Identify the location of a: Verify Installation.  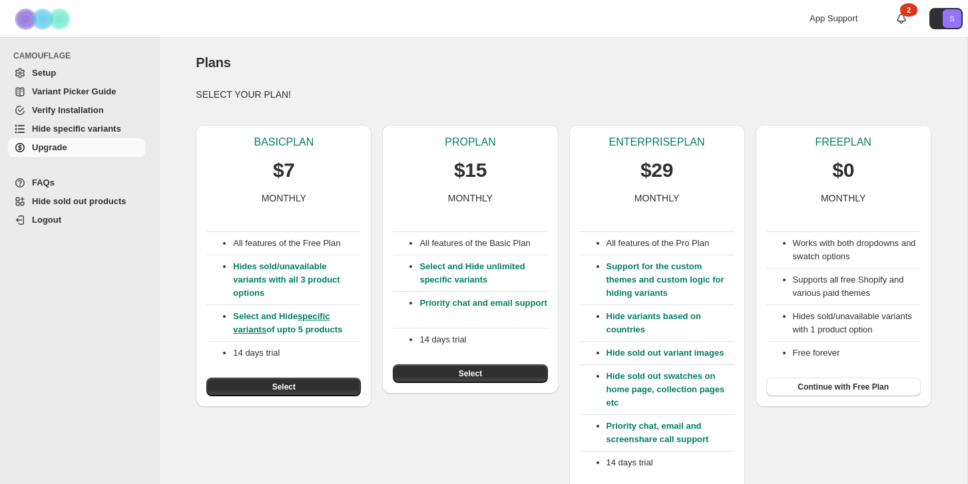
(77, 110).